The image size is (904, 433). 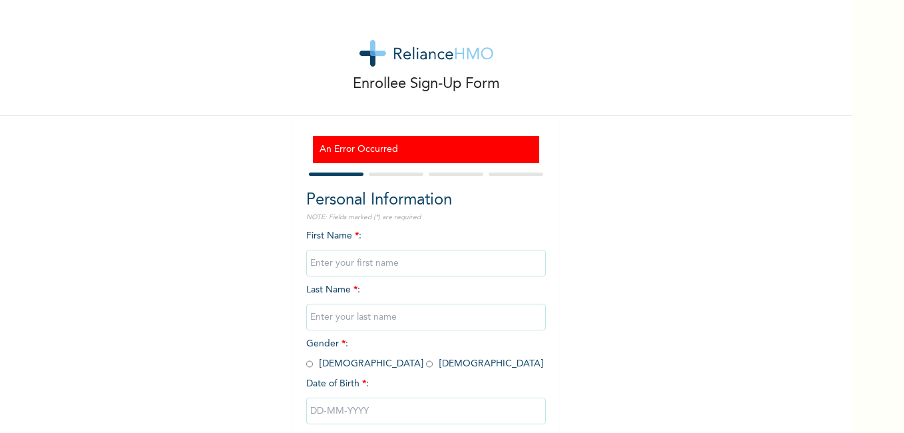 What do you see at coordinates (426, 249) in the screenshot?
I see `span: First Name :` at bounding box center [426, 249].